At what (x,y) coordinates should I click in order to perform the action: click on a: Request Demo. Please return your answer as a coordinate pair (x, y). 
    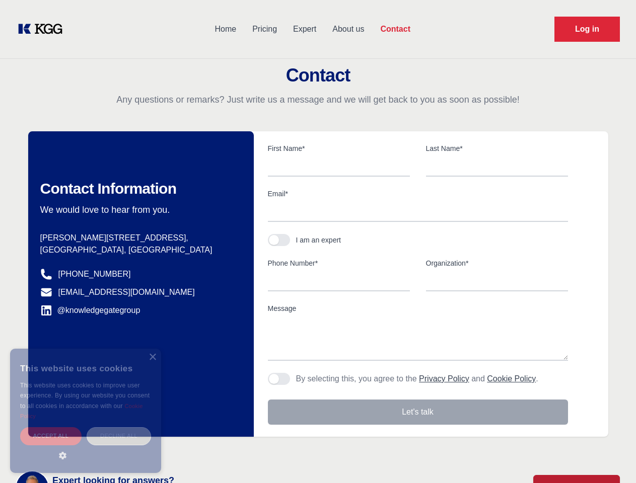
    Looking at the image, I should click on (587, 29).